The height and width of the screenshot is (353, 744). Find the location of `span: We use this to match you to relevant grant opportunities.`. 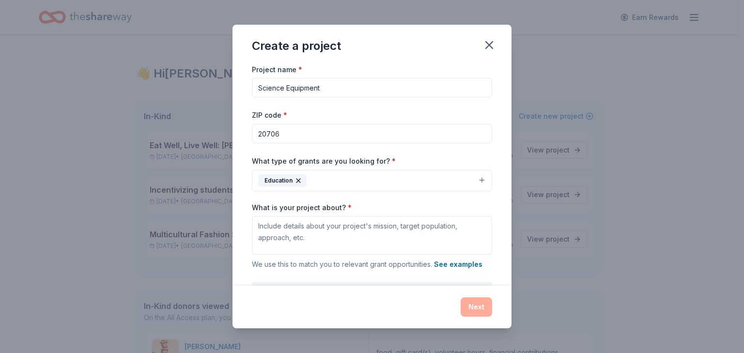

span: We use this to match you to relevant grant opportunities. is located at coordinates (367, 264).